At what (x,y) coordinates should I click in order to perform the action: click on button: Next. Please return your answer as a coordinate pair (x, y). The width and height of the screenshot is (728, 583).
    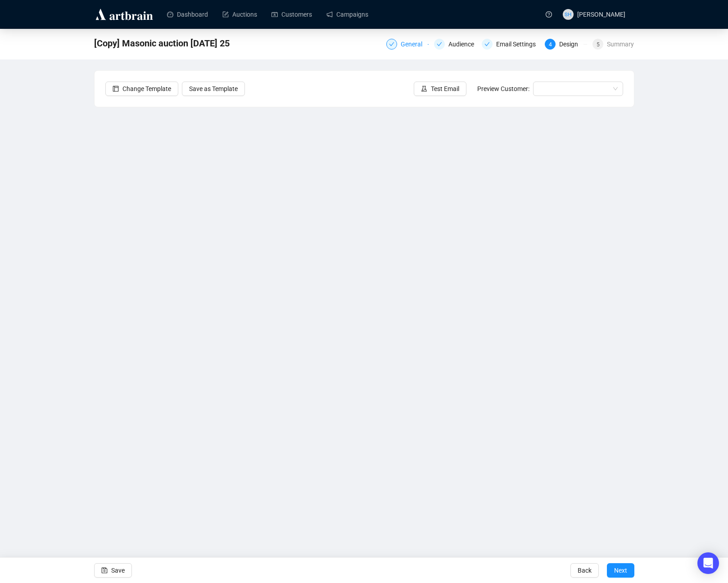
    Looking at the image, I should click on (621, 570).